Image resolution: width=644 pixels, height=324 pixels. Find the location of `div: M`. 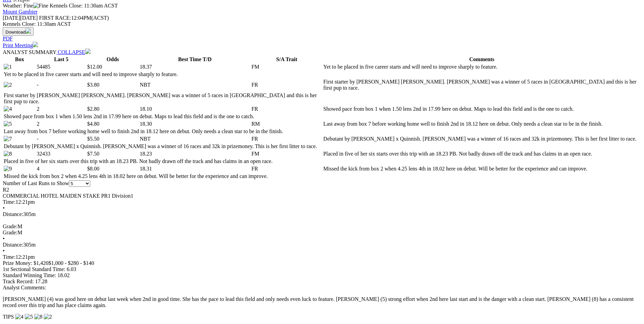

div: M is located at coordinates (322, 226).